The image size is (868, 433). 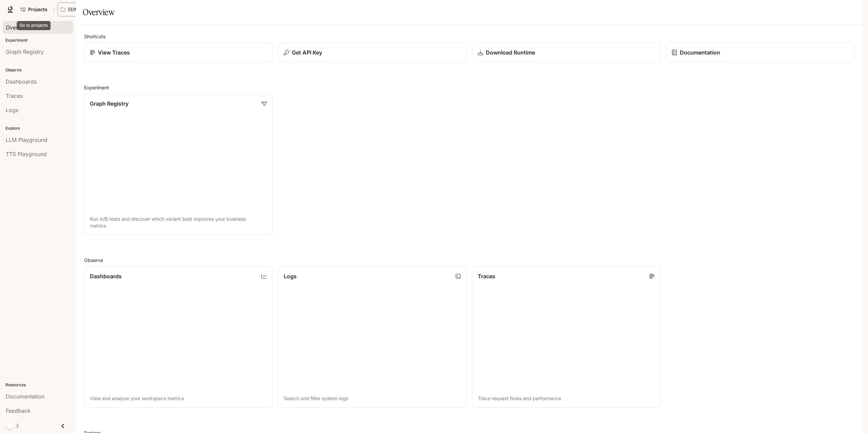 I want to click on div: Go to projects, so click(x=34, y=26).